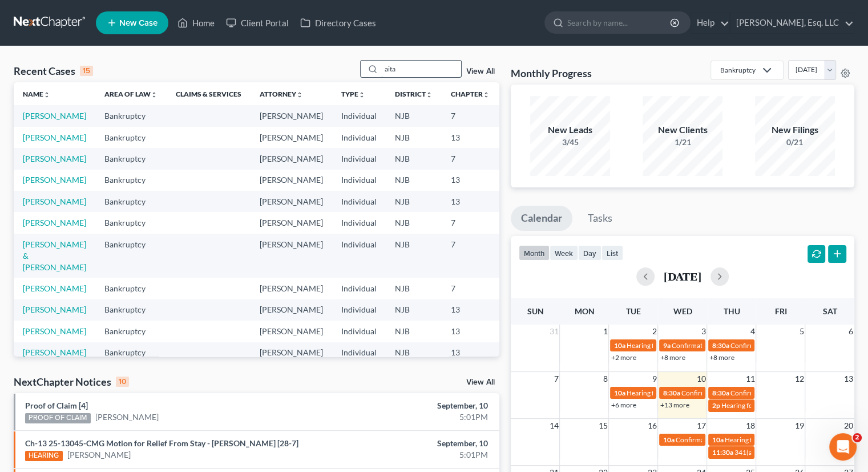 The width and height of the screenshot is (868, 472). What do you see at coordinates (710, 23) in the screenshot?
I see `a: Help` at bounding box center [710, 23].